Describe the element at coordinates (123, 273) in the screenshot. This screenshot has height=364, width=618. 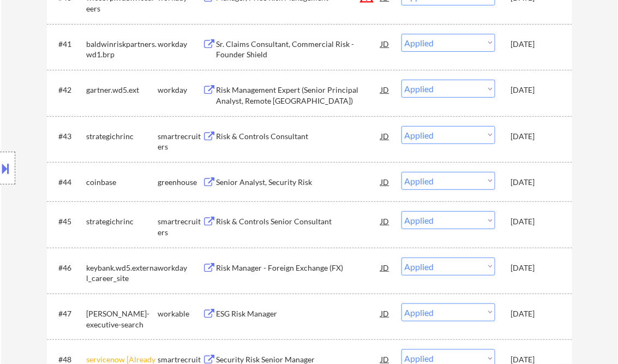
I see `div: keybank.wd5.external_career_site` at that location.